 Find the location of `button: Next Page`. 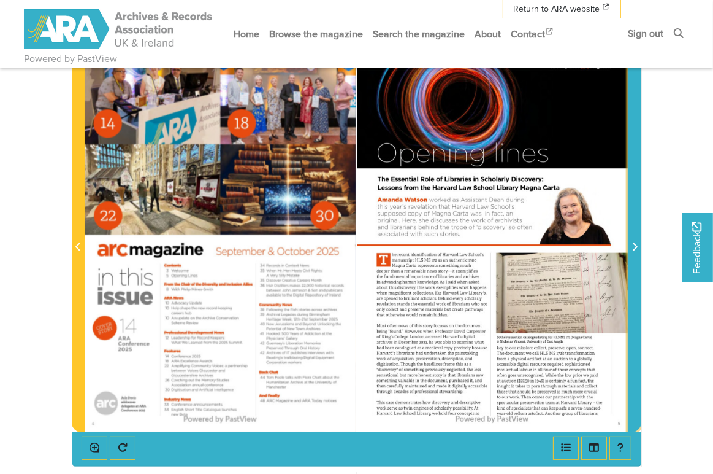

button: Next Page is located at coordinates (635, 240).